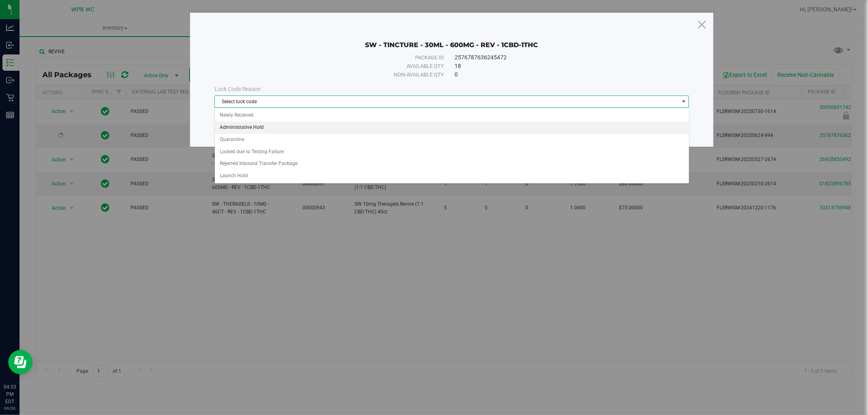  I want to click on div: 18, so click(561, 66).